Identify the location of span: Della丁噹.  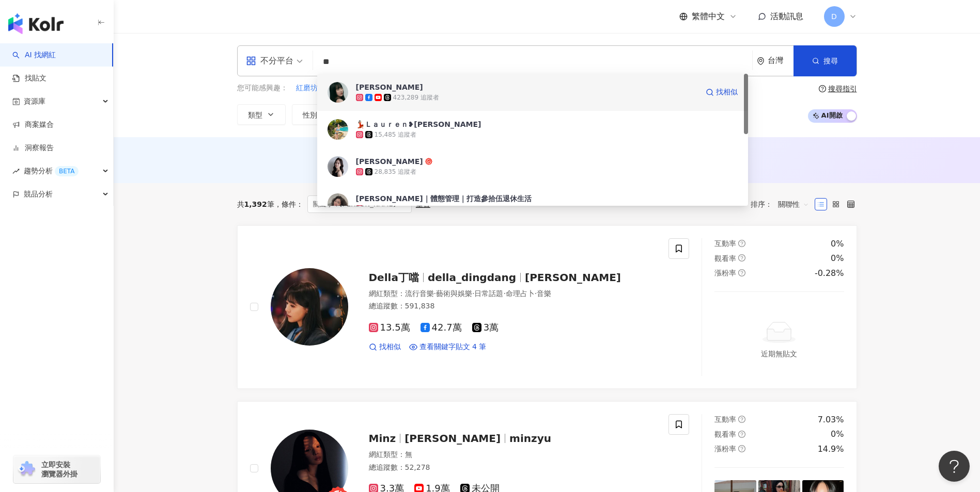
(393, 278).